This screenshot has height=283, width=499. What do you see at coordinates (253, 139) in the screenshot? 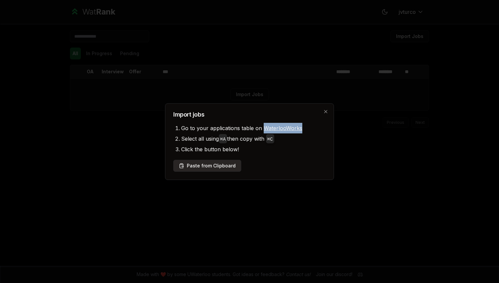
I see `li: Select all using then copy with` at bounding box center [253, 139].